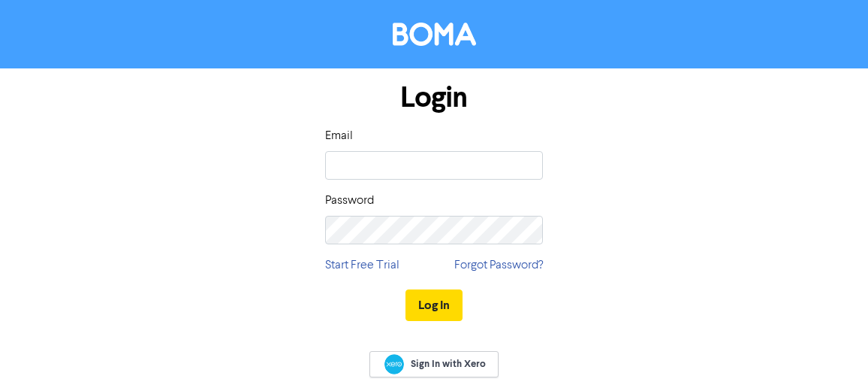  Describe the element at coordinates (434, 305) in the screenshot. I see `button: Log In` at that location.